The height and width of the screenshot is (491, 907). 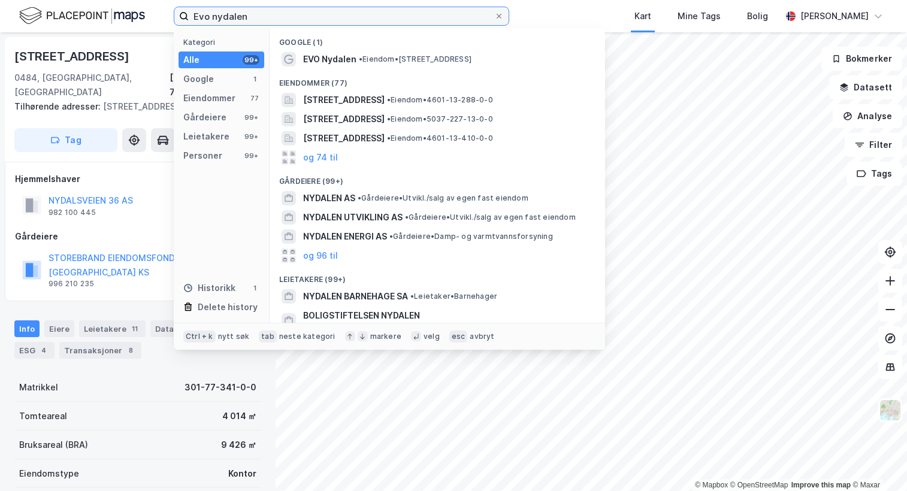 What do you see at coordinates (242, 474) in the screenshot?
I see `div: Kontor` at bounding box center [242, 474].